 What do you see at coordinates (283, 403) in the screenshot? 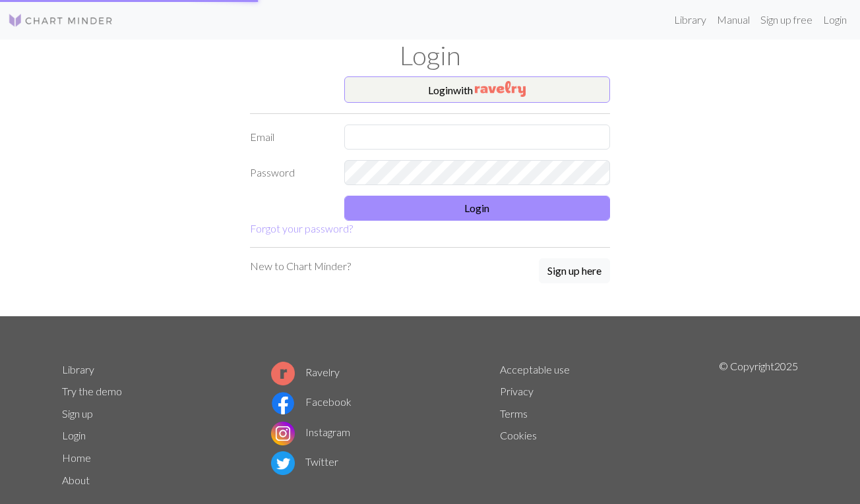
I see `img: Facebook logo` at bounding box center [283, 403].